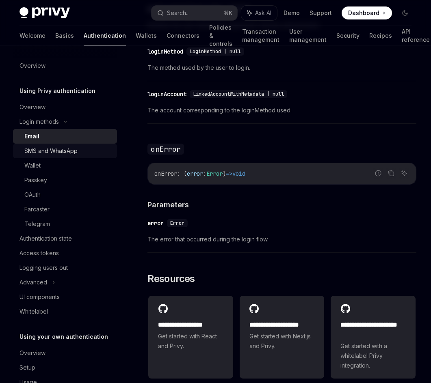 This screenshot has height=383, width=431. Describe the element at coordinates (36, 180) in the screenshot. I see `div: Passkey` at that location.